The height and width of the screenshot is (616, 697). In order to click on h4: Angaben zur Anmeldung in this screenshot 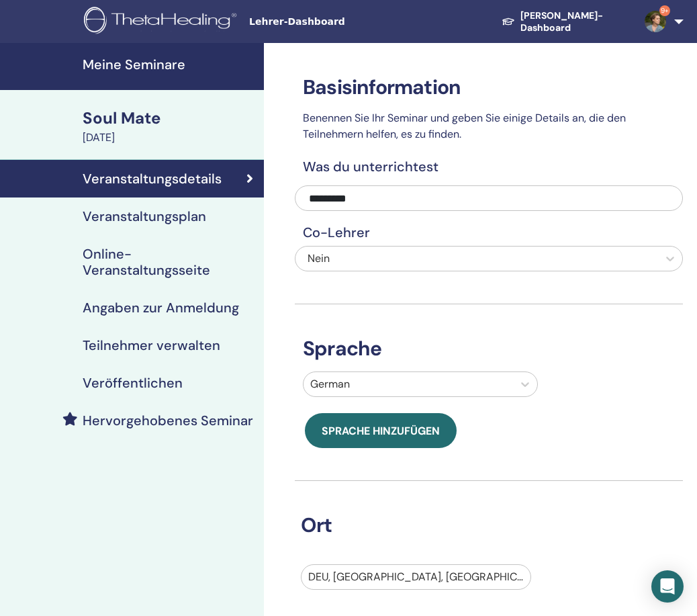, I will do `click(161, 308)`.